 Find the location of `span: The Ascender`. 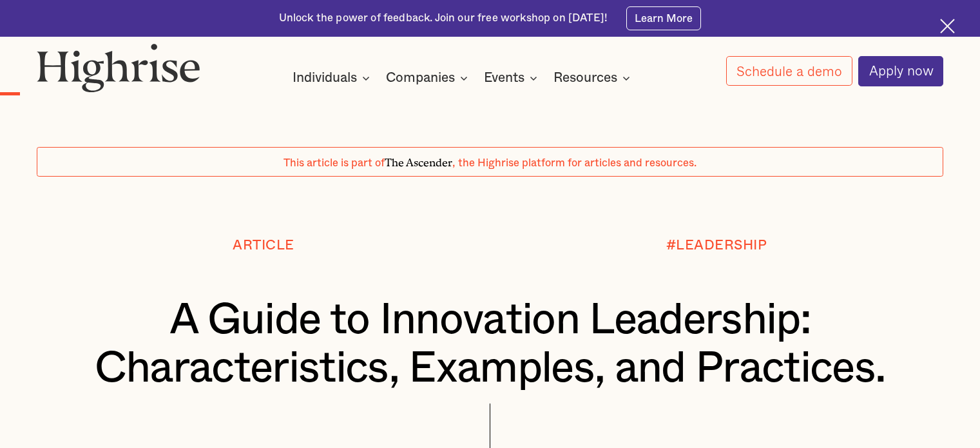

span: The Ascender is located at coordinates (419, 160).